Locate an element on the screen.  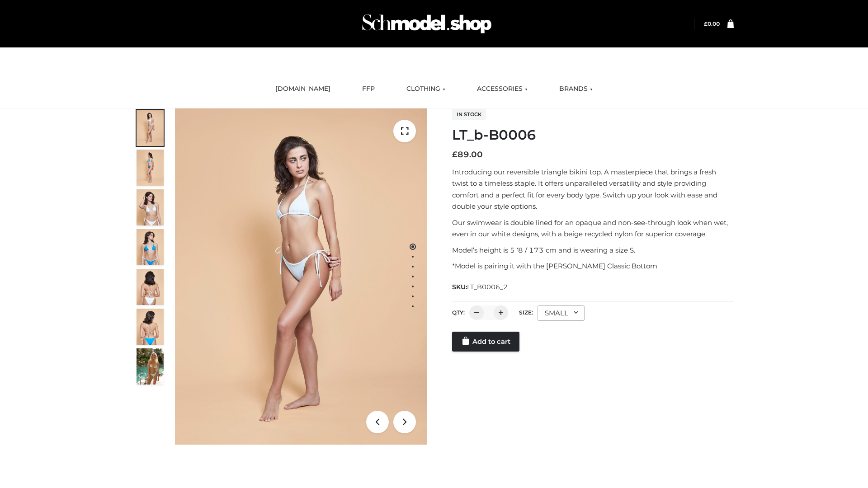
h1: LT_b-B0006 is located at coordinates (593, 135).